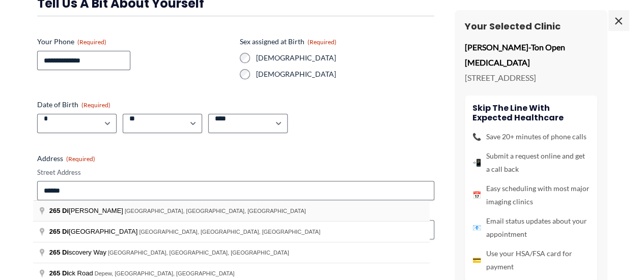 The width and height of the screenshot is (644, 280). Describe the element at coordinates (72, 273) in the screenshot. I see `span: ck Road` at that location.